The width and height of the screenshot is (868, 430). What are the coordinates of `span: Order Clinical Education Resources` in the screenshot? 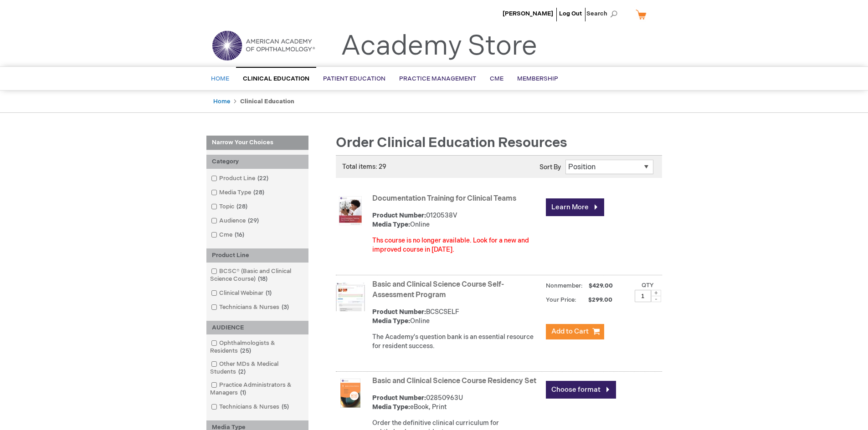 It's located at (451, 143).